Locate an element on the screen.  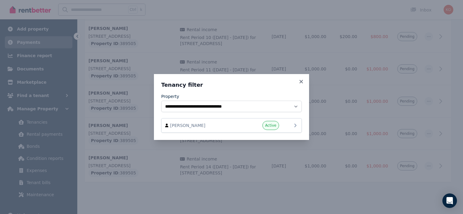
div: Open Intercom Messenger is located at coordinates (449, 201).